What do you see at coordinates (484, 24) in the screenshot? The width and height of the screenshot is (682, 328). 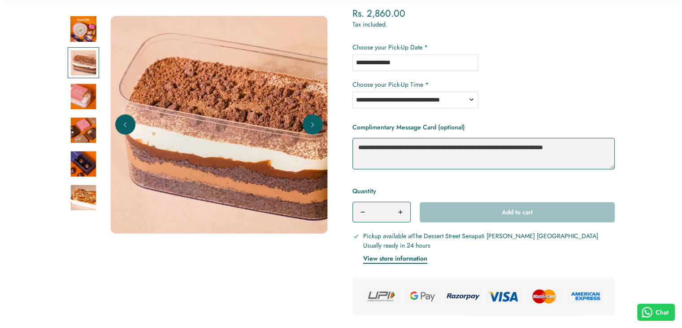 I see `div: Tax included.` at bounding box center [484, 24].